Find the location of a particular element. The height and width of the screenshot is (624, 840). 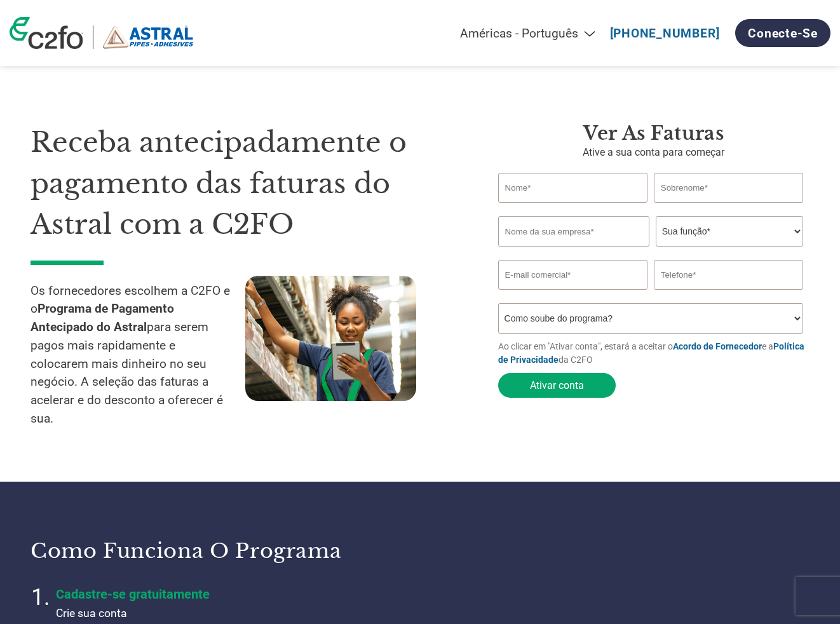

input: Nome* is located at coordinates (572, 187).